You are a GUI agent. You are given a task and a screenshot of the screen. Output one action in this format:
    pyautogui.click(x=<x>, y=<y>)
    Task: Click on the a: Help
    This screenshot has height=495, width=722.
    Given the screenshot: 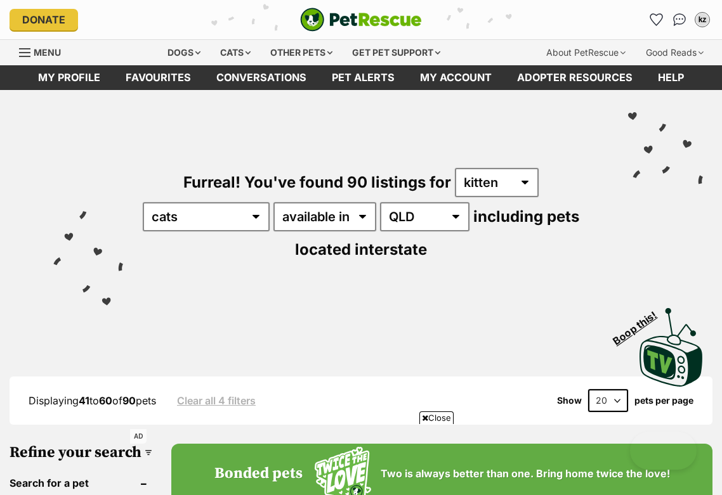 What is the action you would take?
    pyautogui.click(x=670, y=77)
    